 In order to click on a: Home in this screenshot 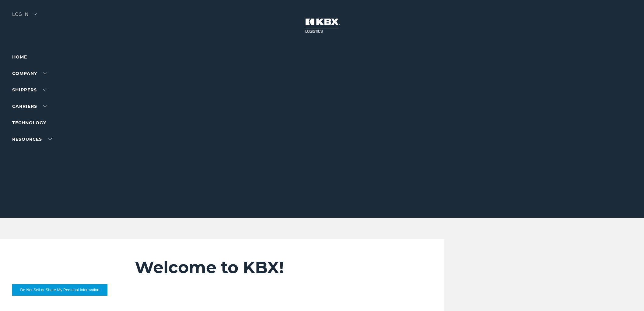, I will do `click(20, 57)`.